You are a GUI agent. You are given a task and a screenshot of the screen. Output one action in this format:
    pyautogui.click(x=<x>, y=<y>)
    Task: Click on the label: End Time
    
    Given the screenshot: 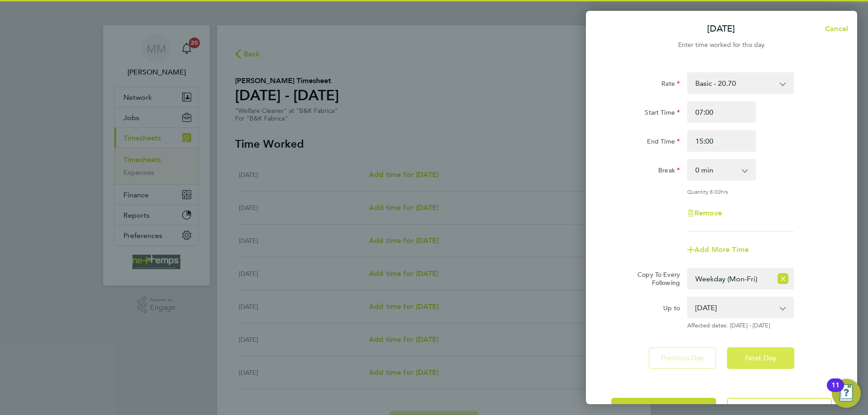 What is the action you would take?
    pyautogui.click(x=663, y=143)
    